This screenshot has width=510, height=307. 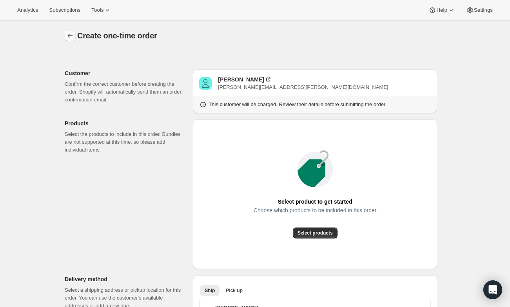 I want to click on span: Subscriptions, so click(x=65, y=10).